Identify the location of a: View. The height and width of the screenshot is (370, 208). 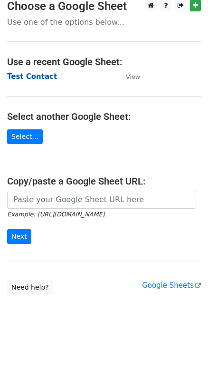
(128, 77).